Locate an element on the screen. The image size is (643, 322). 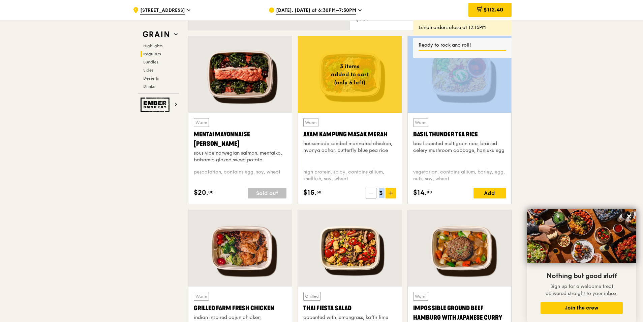
div: vegetarian, contains allium, barley, egg, nuts, soy, wheat is located at coordinates (460, 175).